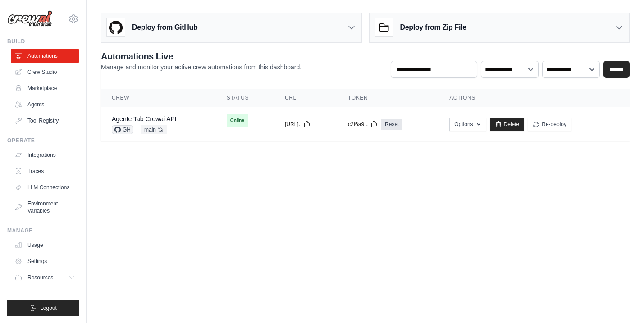 This screenshot has height=323, width=644. Describe the element at coordinates (45, 72) in the screenshot. I see `a: Crew Studio` at that location.